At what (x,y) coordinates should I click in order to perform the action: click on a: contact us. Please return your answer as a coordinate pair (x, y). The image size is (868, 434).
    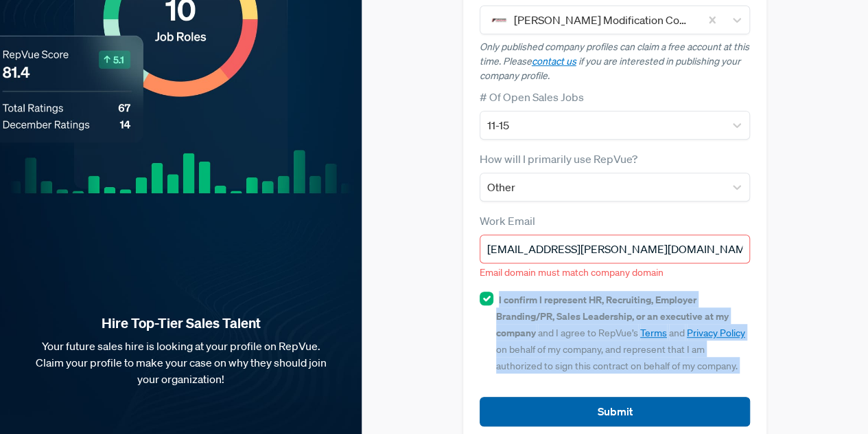
    Looking at the image, I should click on (554, 61).